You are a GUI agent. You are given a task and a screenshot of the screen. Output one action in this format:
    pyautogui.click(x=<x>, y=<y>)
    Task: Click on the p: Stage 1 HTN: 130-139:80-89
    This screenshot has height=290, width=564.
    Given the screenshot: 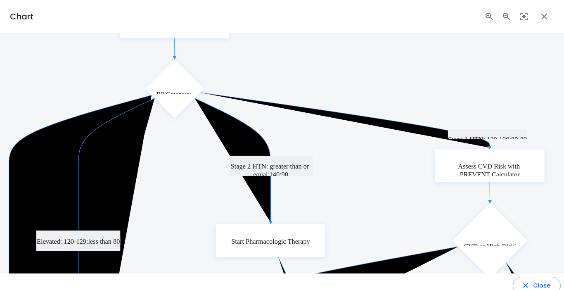 What is the action you would take?
    pyautogui.click(x=487, y=140)
    